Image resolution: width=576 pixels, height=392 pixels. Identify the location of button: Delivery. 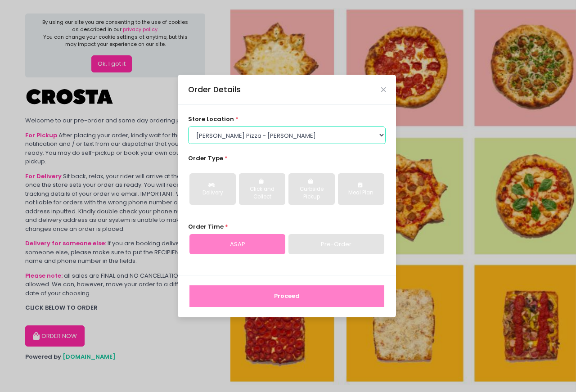
(212, 189).